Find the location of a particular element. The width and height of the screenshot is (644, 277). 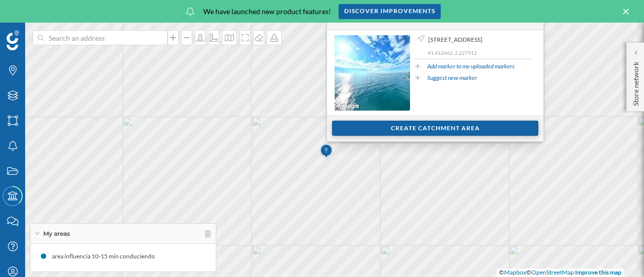

div: area influencia 10-15 min conduciendo is located at coordinates (106, 256).